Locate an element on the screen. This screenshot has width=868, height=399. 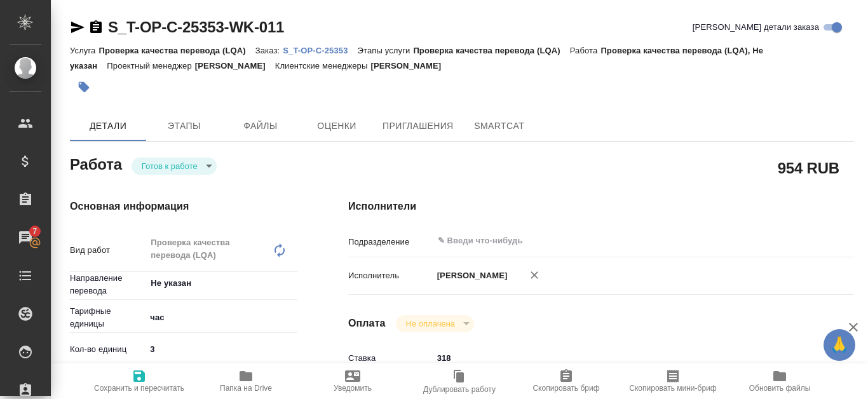
p: Тарифные единицы is located at coordinates (107, 318).